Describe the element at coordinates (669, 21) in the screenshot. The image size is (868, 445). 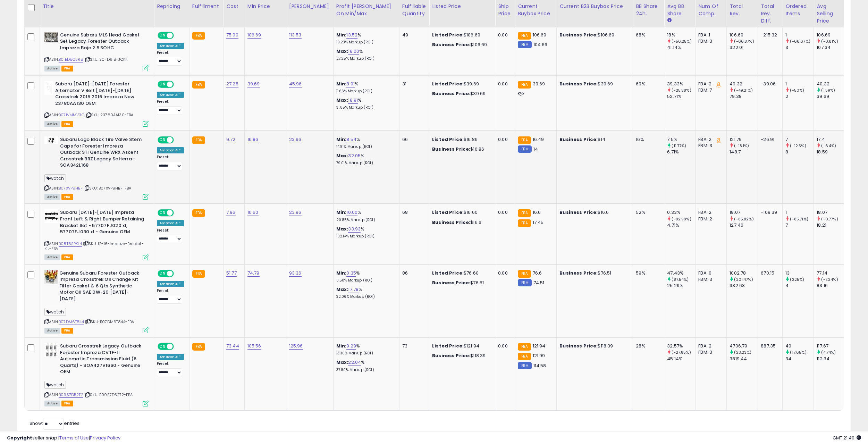
I see `small: Avg BB Share.` at that location.